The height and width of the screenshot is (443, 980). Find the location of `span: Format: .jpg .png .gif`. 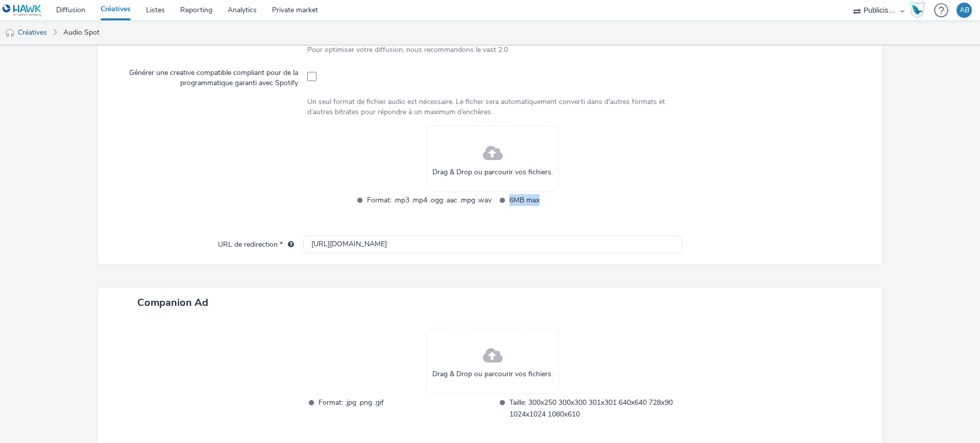

span: Format: .jpg .png .gif is located at coordinates (405, 409).